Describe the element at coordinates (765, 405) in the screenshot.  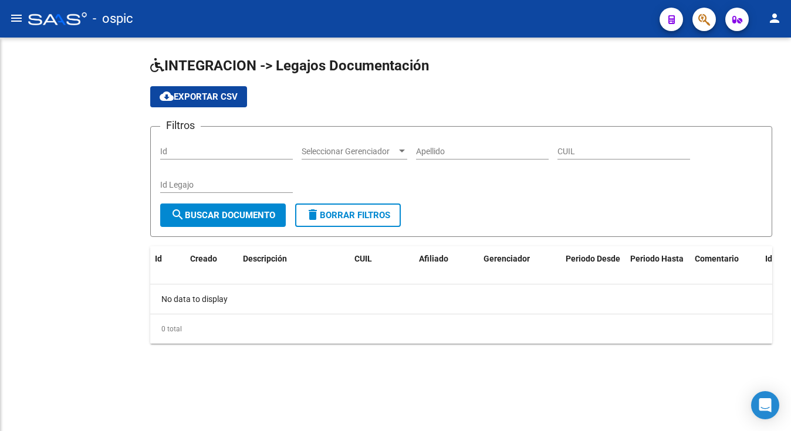
I see `div: Open Intercom Messenger` at that location.